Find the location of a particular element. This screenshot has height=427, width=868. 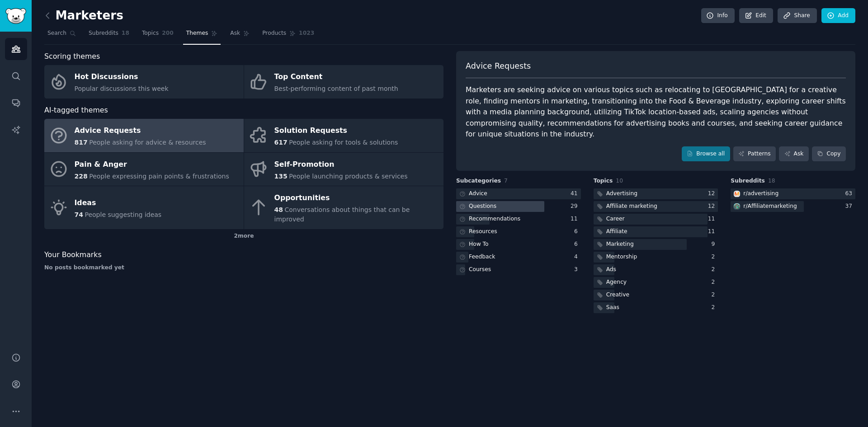

a: Agency2 is located at coordinates (656, 282).